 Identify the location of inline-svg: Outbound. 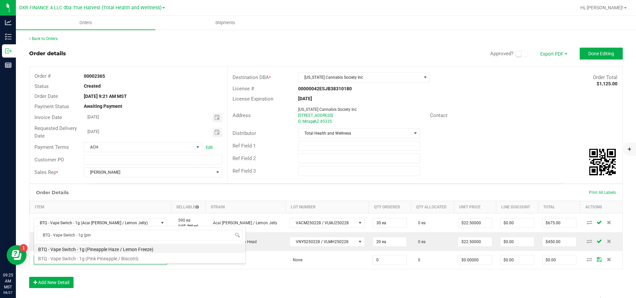
(8, 51).